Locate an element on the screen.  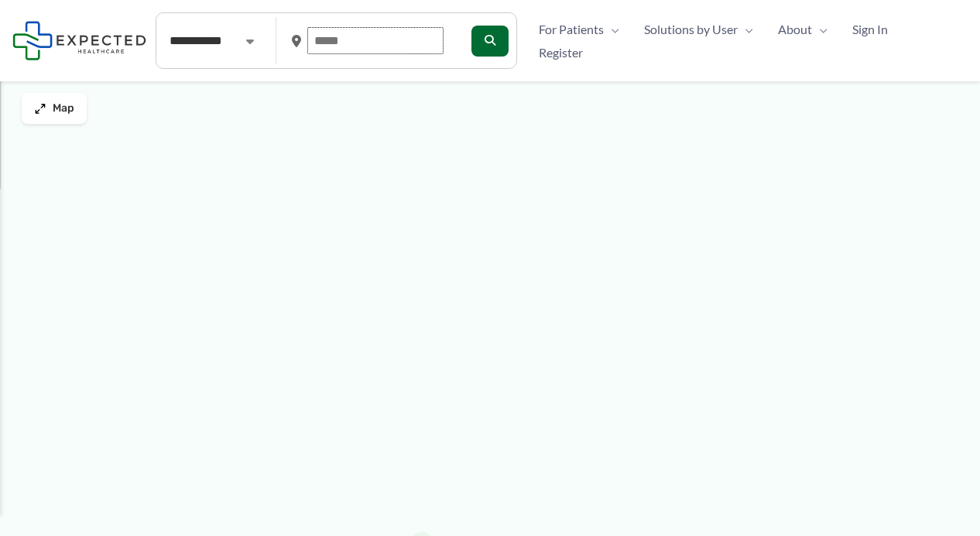
span: Sign In is located at coordinates (870, 29).